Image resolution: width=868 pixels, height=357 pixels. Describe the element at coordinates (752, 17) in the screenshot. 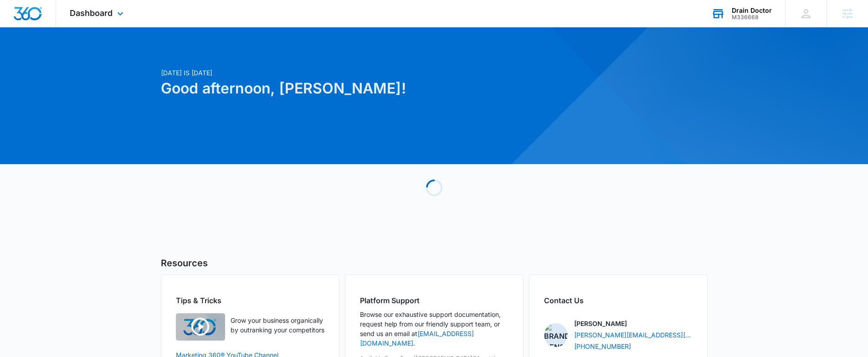

I see `div: account id` at that location.